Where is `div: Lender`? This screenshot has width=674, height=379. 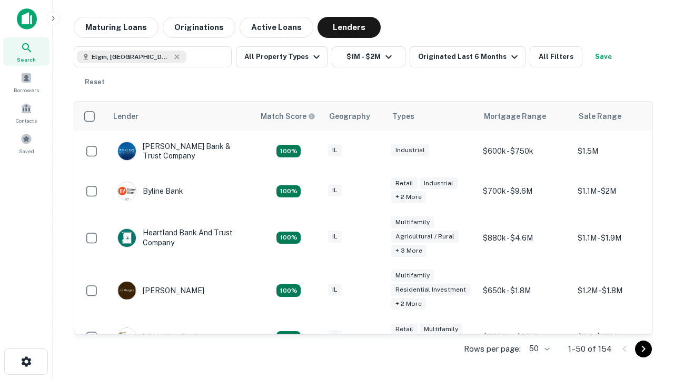 div: Lender is located at coordinates (126, 116).